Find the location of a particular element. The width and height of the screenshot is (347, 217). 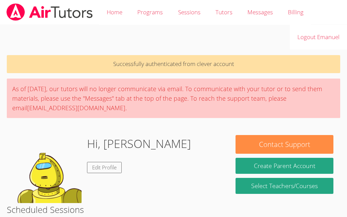

p: Successfully authenticated from clever account is located at coordinates (173, 64).